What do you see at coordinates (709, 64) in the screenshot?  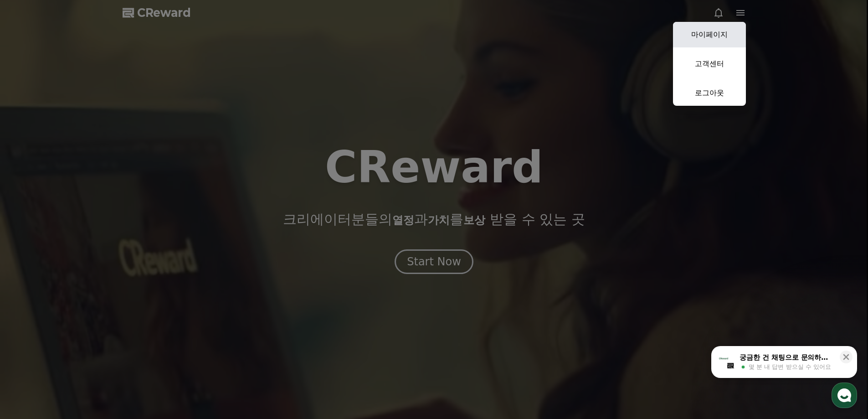 I see `button: 마이페이지 고객센터 로그아웃` at bounding box center [709, 64].